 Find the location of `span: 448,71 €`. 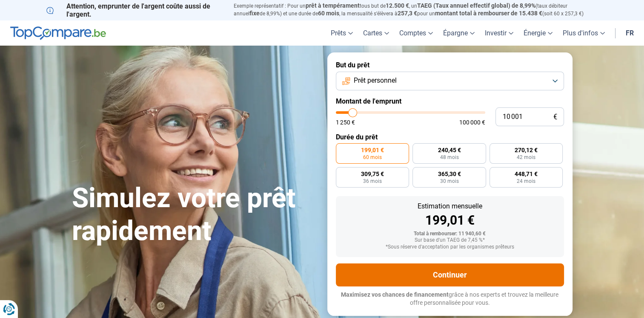

span: 448,71 € is located at coordinates (526, 174).